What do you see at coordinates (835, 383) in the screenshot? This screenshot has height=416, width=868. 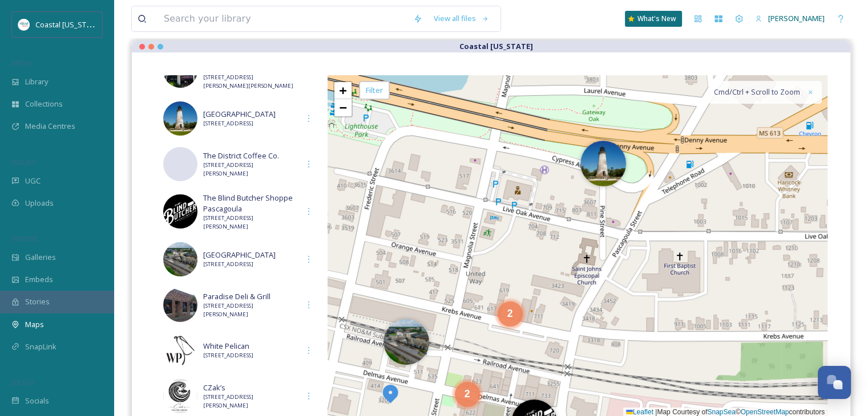 I see `button: Open Chat` at bounding box center [835, 383].